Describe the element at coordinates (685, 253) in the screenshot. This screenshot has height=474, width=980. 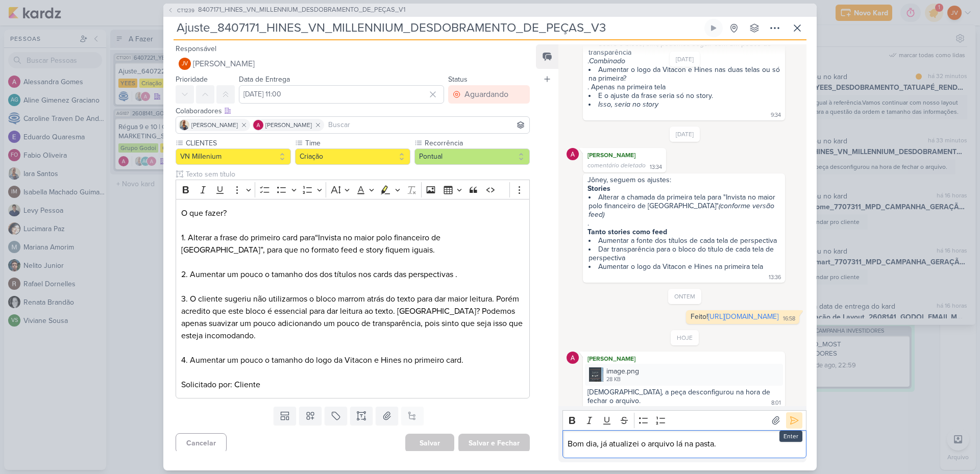
I see `li: Dar transparência para o bloco do título de cada tela de perspectiva` at that location.